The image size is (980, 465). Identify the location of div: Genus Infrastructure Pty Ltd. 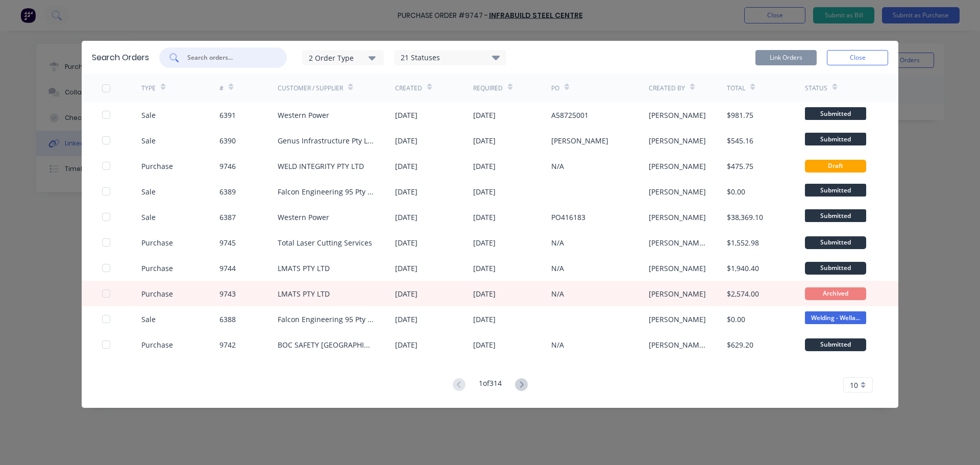
(326, 141).